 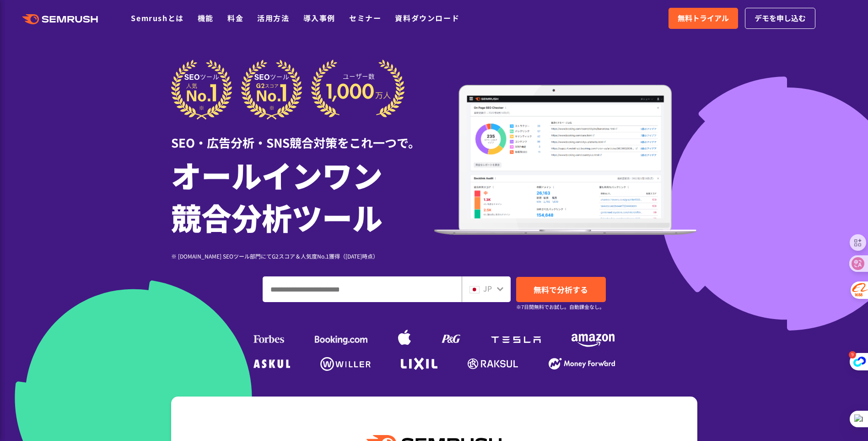 I want to click on h1: オールインワン 競合分析ツール, so click(x=302, y=196).